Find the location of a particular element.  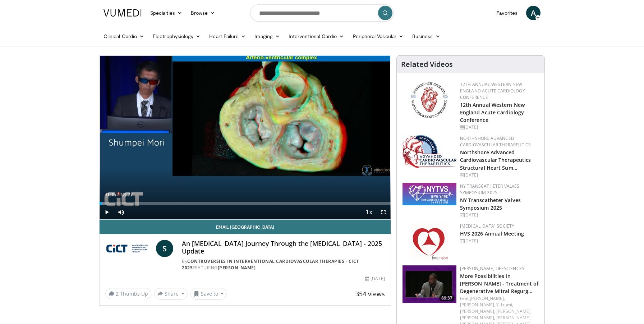

span: 0:05 is located at coordinates (111, 195).